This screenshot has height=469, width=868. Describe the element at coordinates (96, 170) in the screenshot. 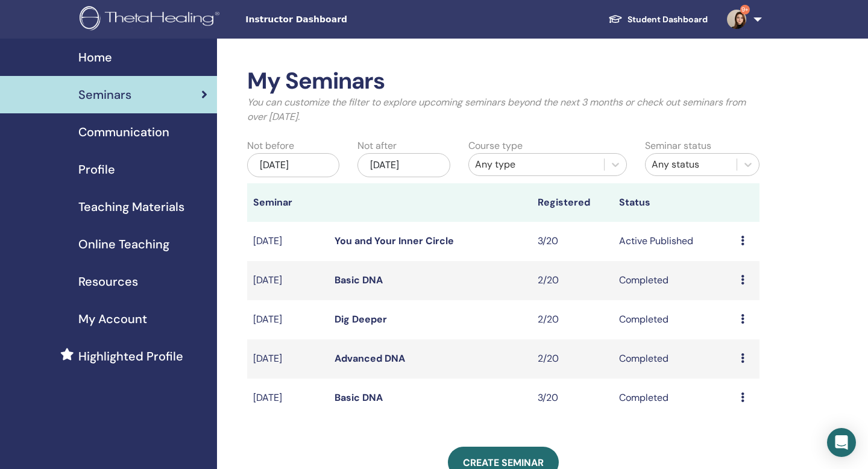

I see `span: Profile` at that location.